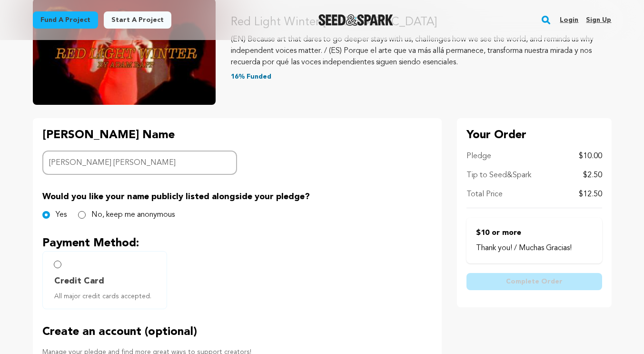 The width and height of the screenshot is (644, 354). What do you see at coordinates (140, 162) in the screenshot?
I see `input: Backer Name` at bounding box center [140, 162].